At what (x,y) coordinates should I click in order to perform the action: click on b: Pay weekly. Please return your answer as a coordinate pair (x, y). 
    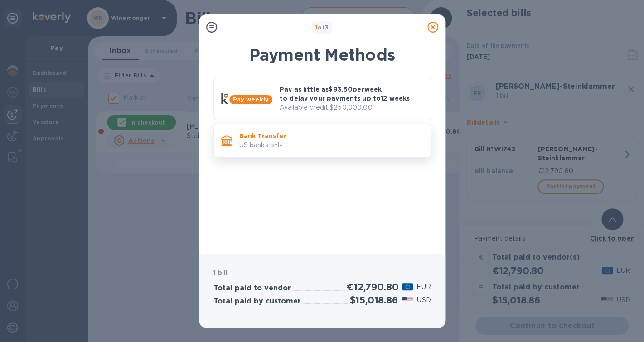
    Looking at the image, I should click on (251, 99).